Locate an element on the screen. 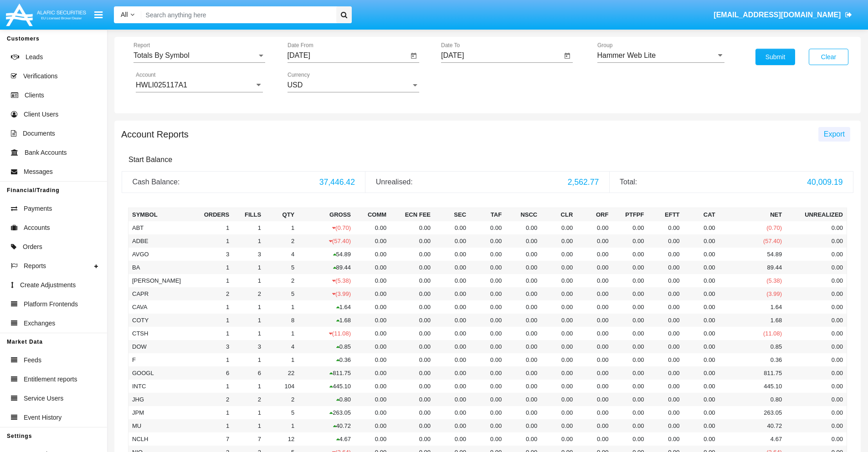  th: Symbol is located at coordinates (159, 214).